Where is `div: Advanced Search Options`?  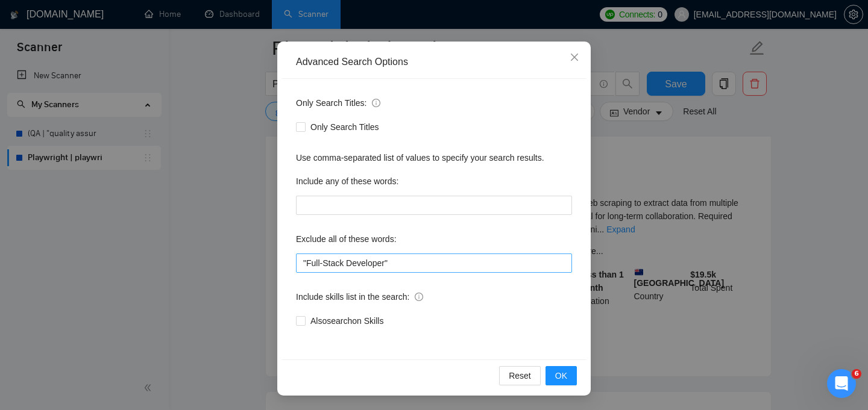 div: Advanced Search Options is located at coordinates (434, 62).